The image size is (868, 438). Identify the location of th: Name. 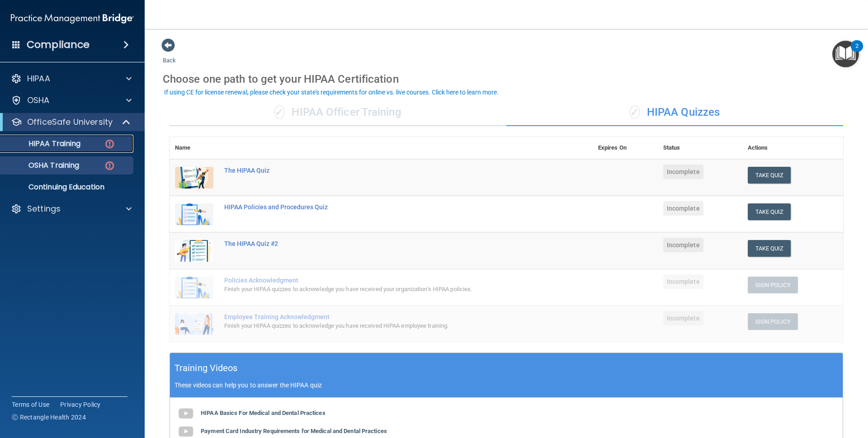
(194, 148).